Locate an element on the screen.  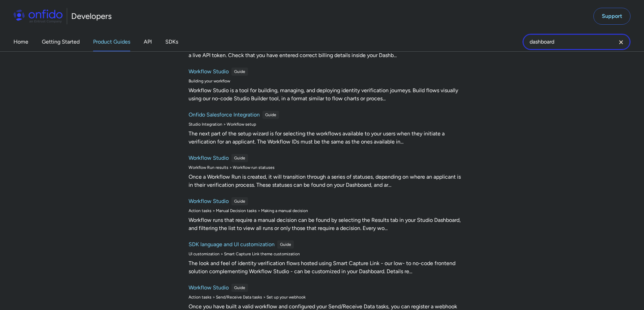
img: Onfido Logo is located at coordinates (38, 17).